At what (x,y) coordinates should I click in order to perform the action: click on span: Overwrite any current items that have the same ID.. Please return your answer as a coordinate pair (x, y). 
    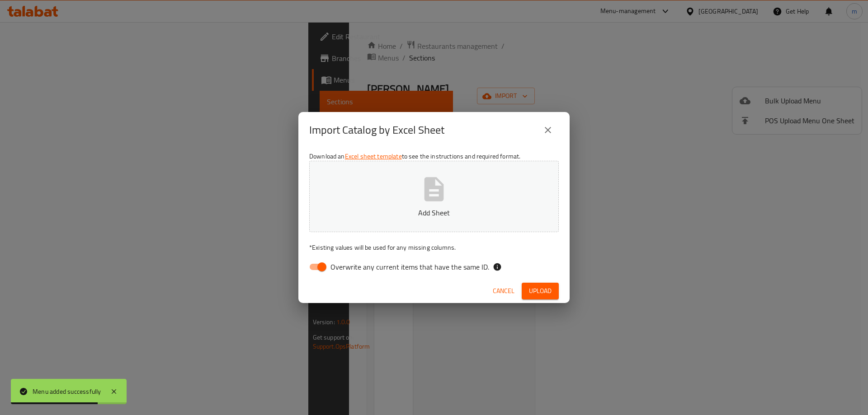
    Looking at the image, I should click on (410, 267).